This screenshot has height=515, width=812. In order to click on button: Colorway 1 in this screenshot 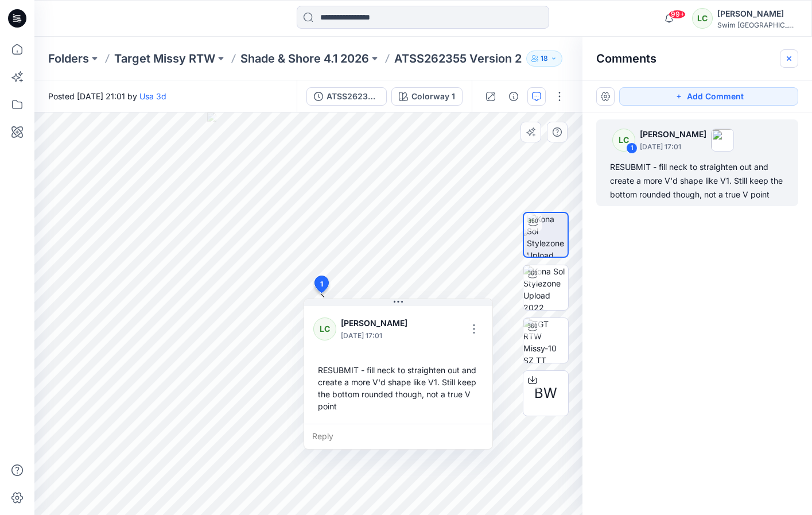, I will do `click(427, 96)`.